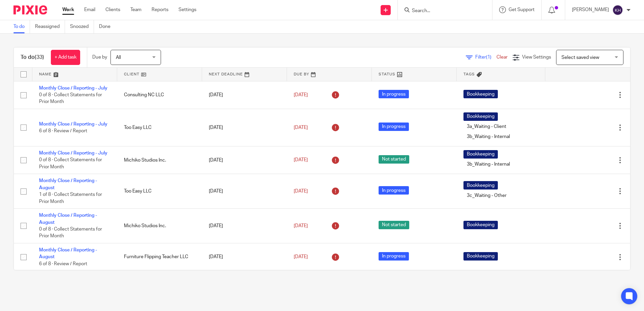 This screenshot has height=311, width=644. Describe the element at coordinates (537, 57) in the screenshot. I see `span: View Settings` at that location.